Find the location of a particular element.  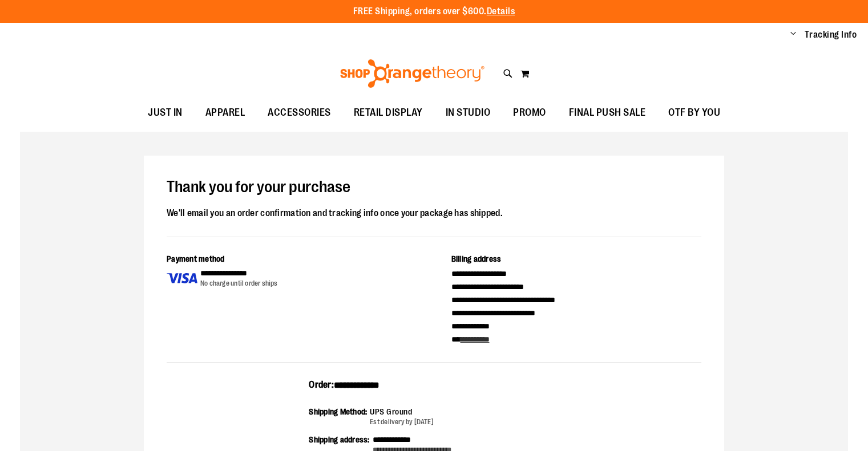

span: RETAIL DISPLAY is located at coordinates (388, 112).